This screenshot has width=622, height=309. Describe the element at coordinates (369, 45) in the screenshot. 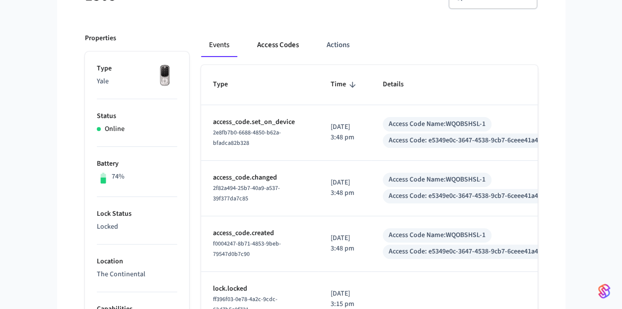

I see `div: ant example` at that location.